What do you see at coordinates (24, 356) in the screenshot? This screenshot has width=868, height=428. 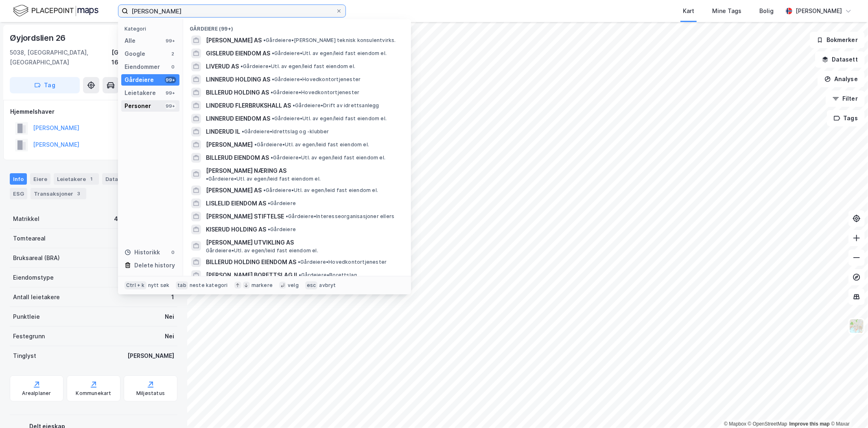 I see `div: Tinglyst` at bounding box center [24, 356].